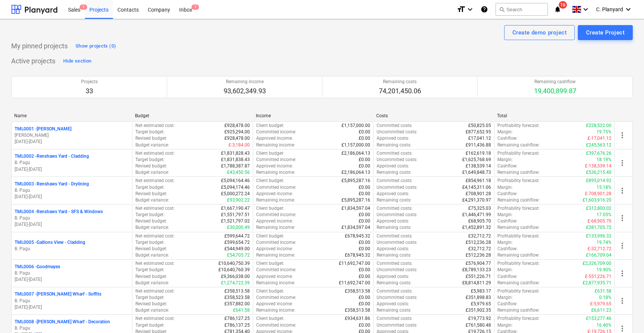 The width and height of the screenshot is (644, 333). Describe the element at coordinates (192, 116) in the screenshot. I see `div: Budget` at that location.